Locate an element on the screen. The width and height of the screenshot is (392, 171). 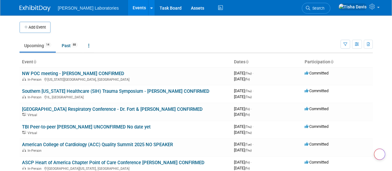
a: American College of Cardiology (ACC) Quality Summit 2025 NO SPEAKER is located at coordinates (97, 144).